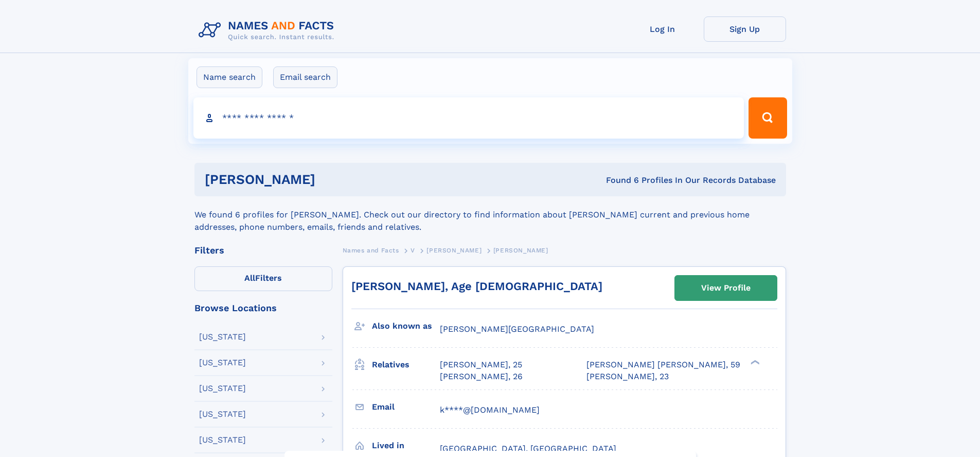 The height and width of the screenshot is (457, 980). I want to click on label: Name search, so click(229, 77).